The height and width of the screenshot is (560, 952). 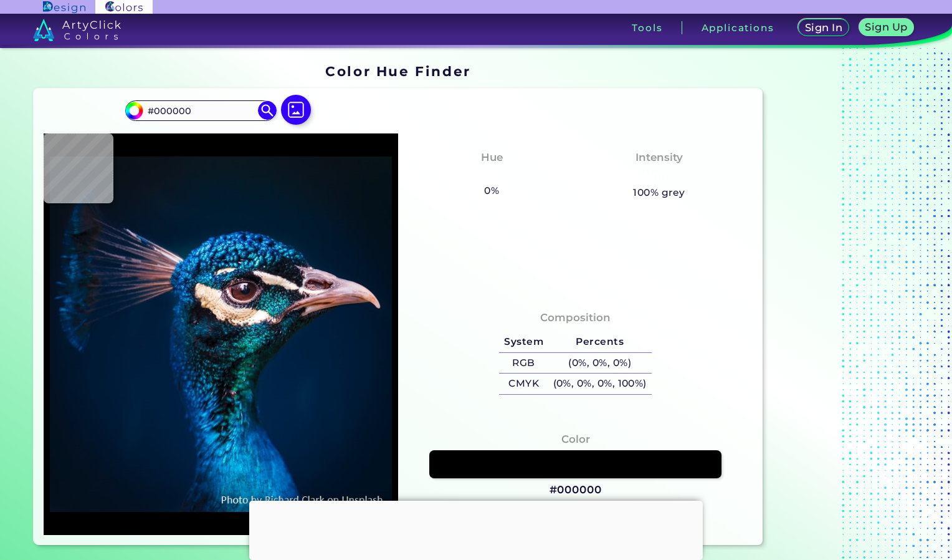 What do you see at coordinates (824, 27) in the screenshot?
I see `a: Sign In` at bounding box center [824, 27].